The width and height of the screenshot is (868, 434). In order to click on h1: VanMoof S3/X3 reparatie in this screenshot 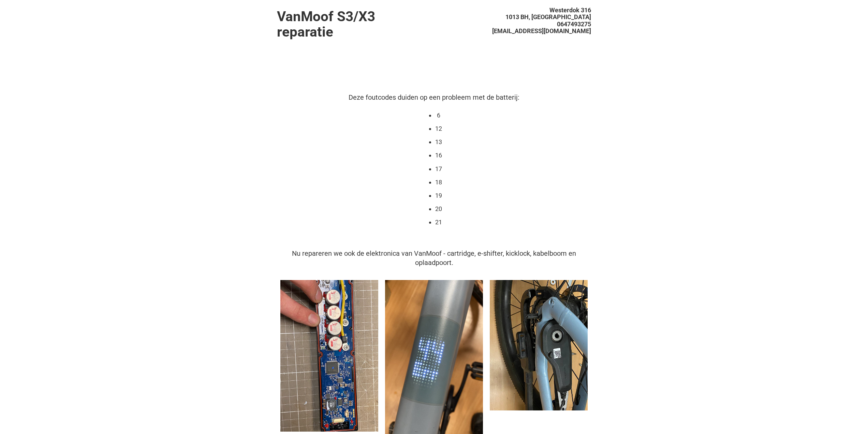, I will do `click(355, 24)`.